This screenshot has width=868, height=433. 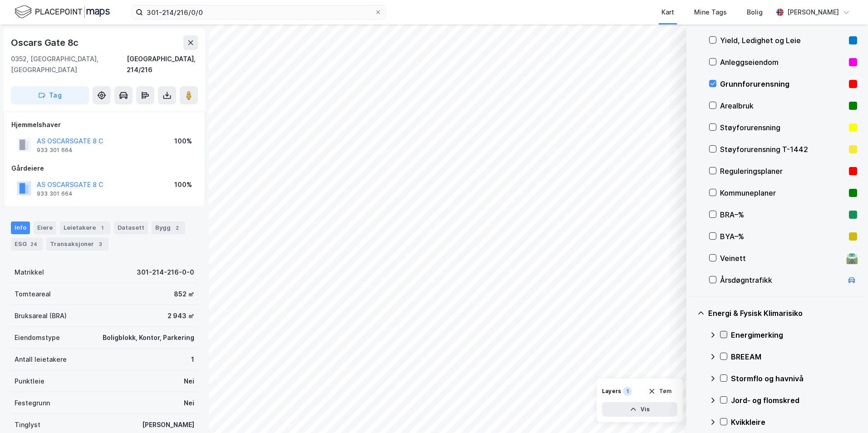 I want to click on div: Mine Tags, so click(x=710, y=12).